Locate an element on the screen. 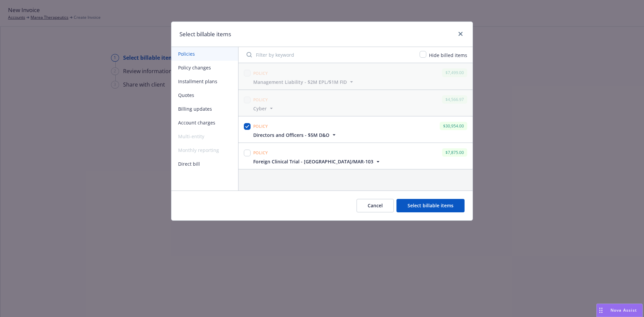 Image resolution: width=644 pixels, height=317 pixels. button: Management Liability - $2M EPL/$1M FID is located at coordinates (304, 82).